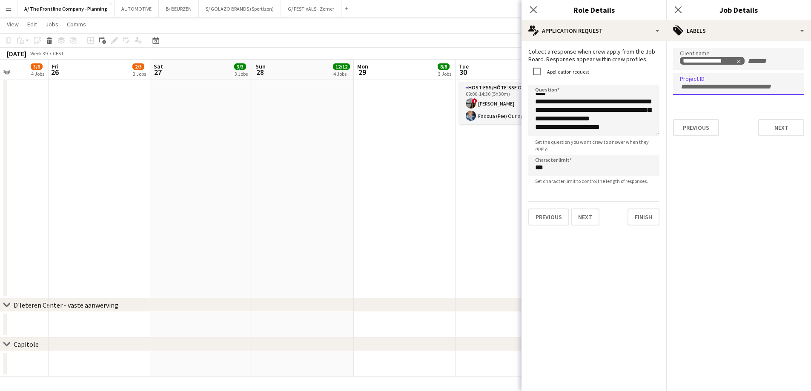  Describe the element at coordinates (739, 87) in the screenshot. I see `input: Type to search project ID labels...` at that location.